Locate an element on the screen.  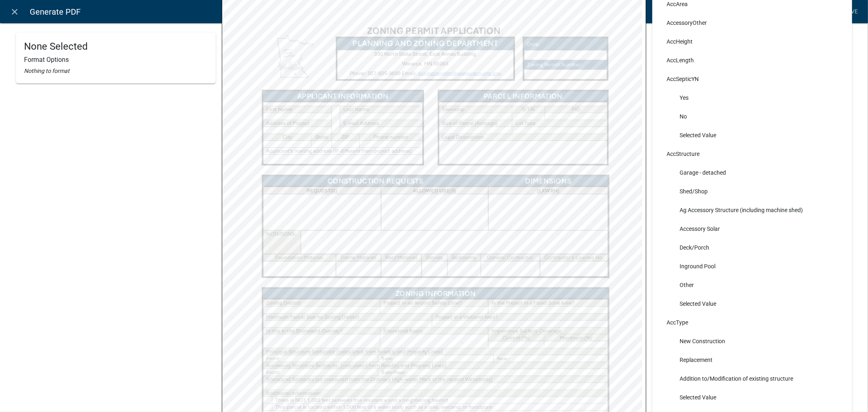
li: Other is located at coordinates (752, 285).